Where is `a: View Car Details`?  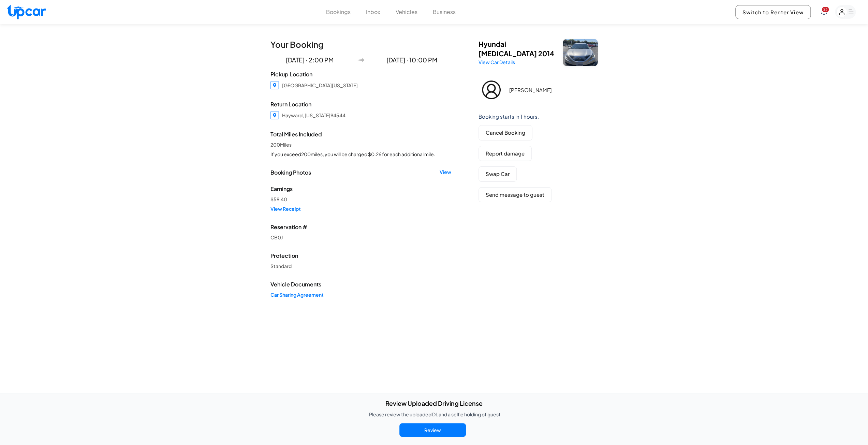 a: View Car Details is located at coordinates (497, 62).